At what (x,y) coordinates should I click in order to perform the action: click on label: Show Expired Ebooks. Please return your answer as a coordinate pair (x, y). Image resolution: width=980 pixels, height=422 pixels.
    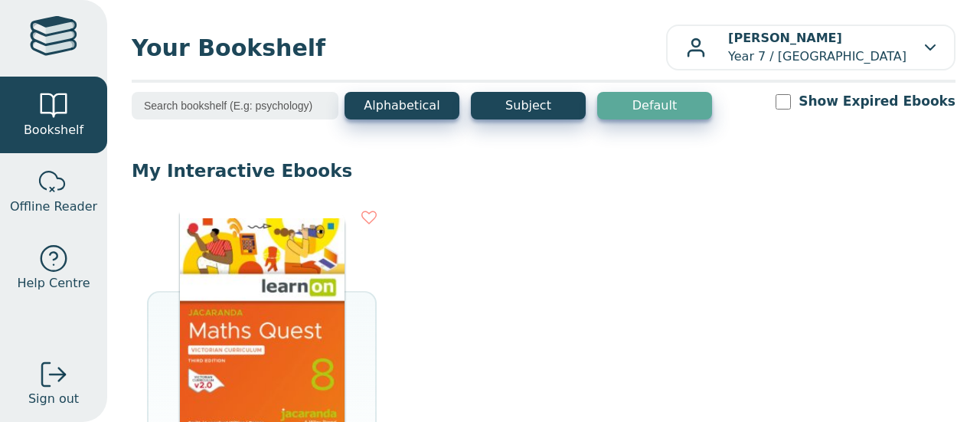
    Looking at the image, I should click on (876, 101).